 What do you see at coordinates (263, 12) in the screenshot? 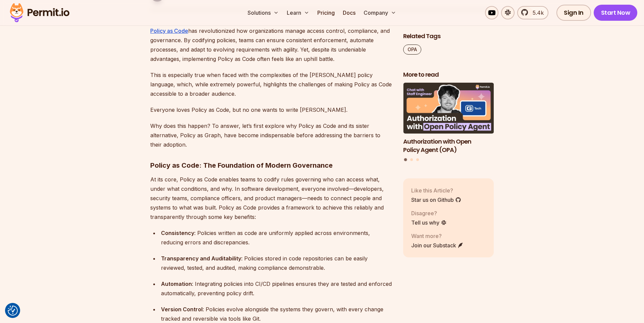
I see `button: Solutions` at bounding box center [263, 12].